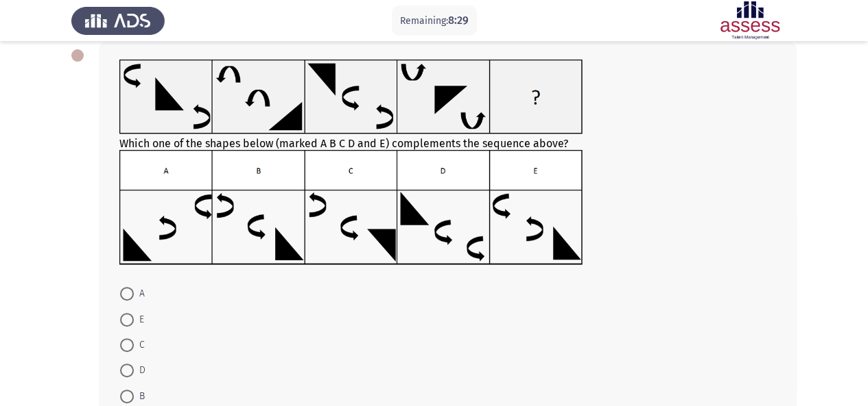 This screenshot has width=868, height=406. I want to click on span: D, so click(139, 371).